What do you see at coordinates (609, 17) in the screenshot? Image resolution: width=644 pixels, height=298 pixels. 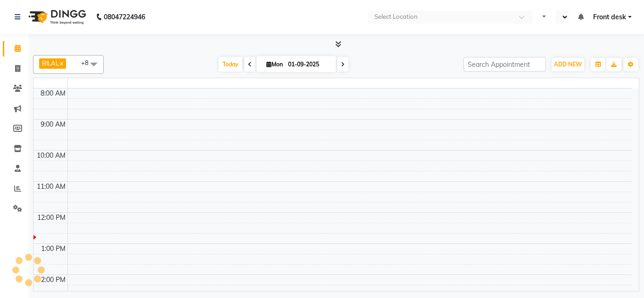 I see `span: Front desk` at bounding box center [609, 17].